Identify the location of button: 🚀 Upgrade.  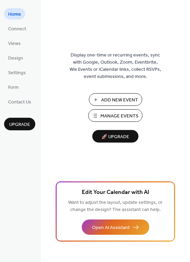
(116, 136).